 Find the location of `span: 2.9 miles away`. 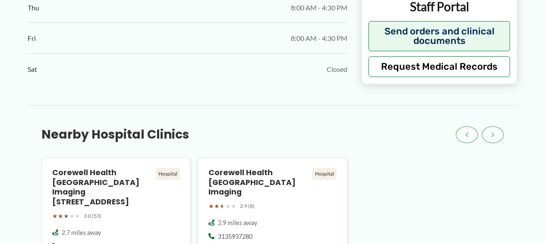

span: 2.9 miles away is located at coordinates (237, 223).